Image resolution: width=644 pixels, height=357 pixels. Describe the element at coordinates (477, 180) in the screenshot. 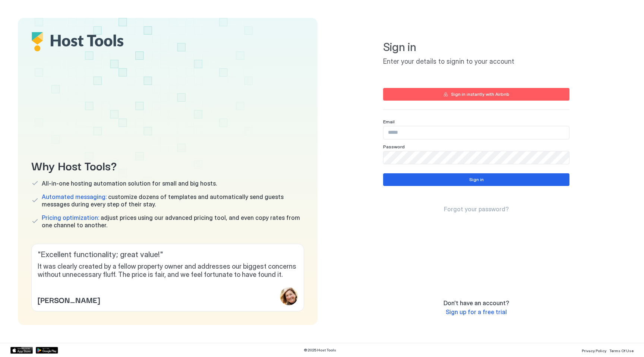

I see `div: Sign in` at that location.